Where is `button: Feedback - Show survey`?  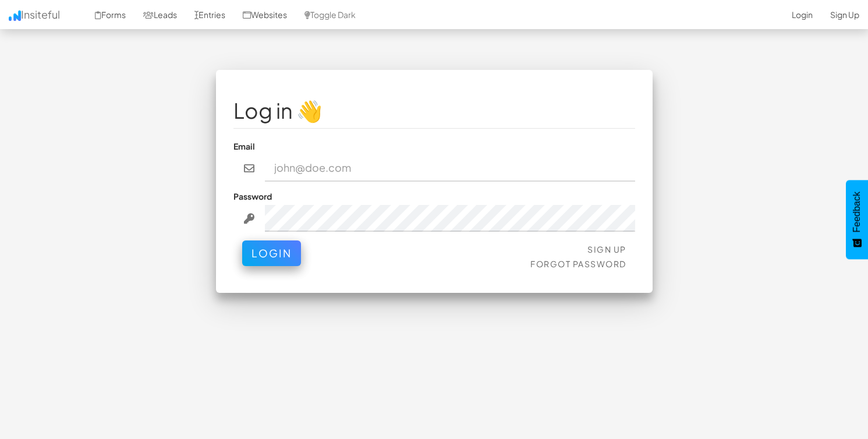
button: Feedback - Show survey is located at coordinates (857, 219).